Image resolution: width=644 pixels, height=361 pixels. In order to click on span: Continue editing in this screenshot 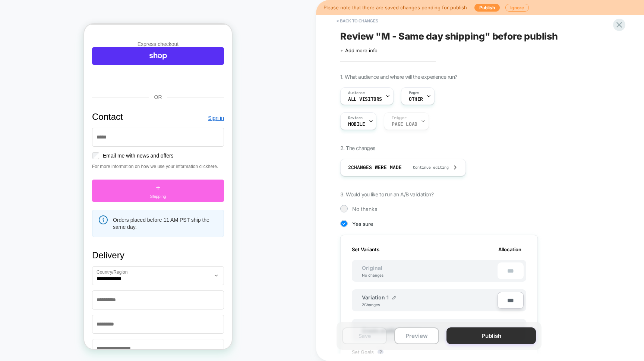, I will do `click(427, 167)`.